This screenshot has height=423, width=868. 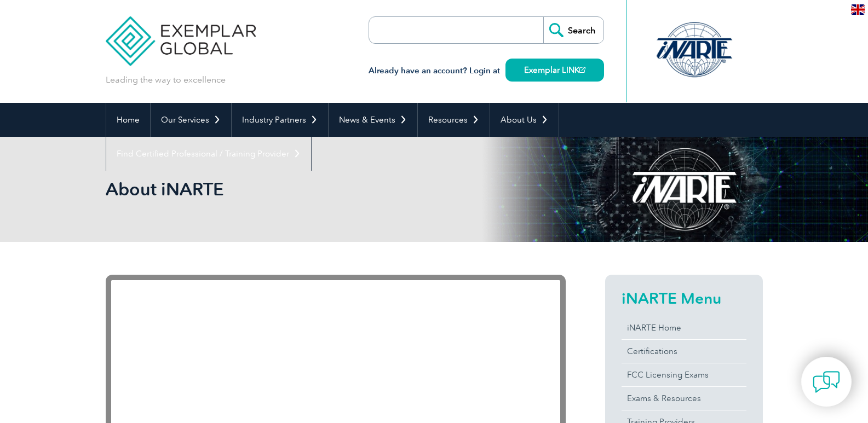 I want to click on h3: Already have an account? Login at, so click(x=486, y=70).